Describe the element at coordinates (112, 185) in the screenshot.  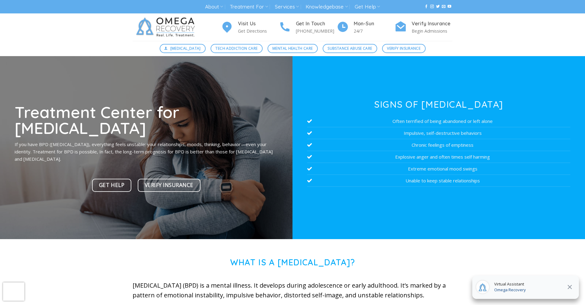
I see `span: Get Help` at that location.